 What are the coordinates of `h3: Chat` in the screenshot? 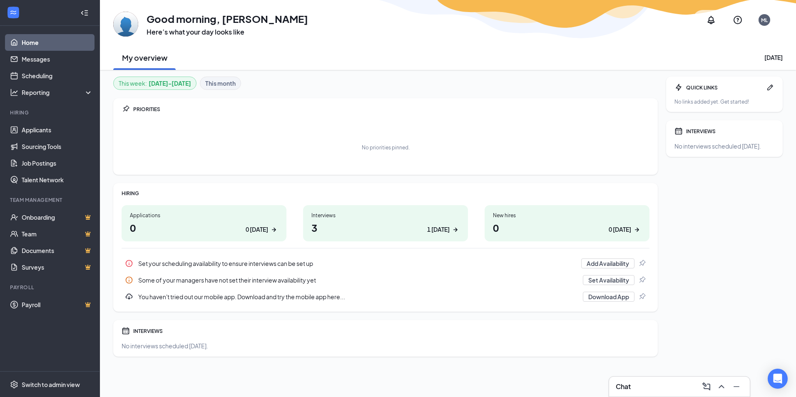 It's located at (623, 387).